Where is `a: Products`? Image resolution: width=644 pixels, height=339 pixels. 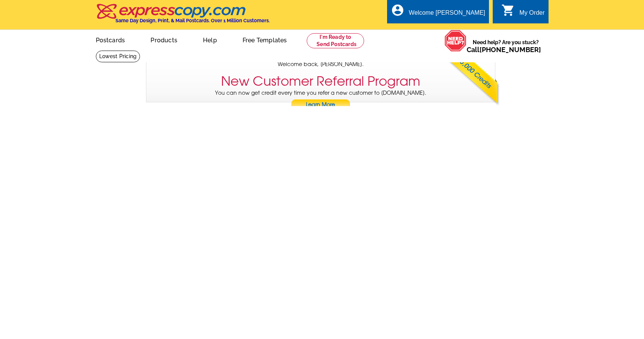
a: Products is located at coordinates (164, 39).